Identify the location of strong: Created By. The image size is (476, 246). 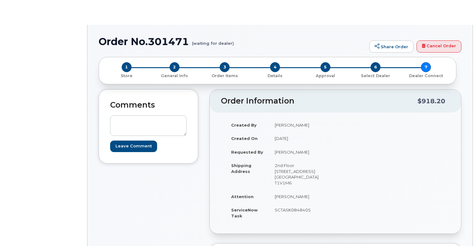
(244, 125).